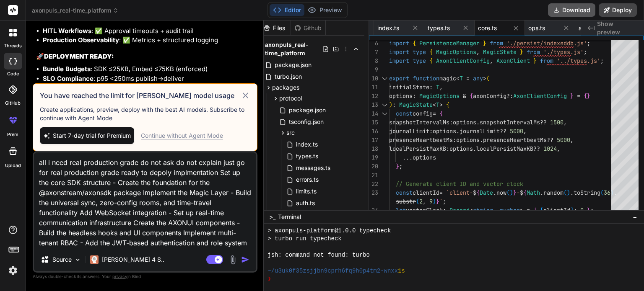 The width and height of the screenshot is (644, 291). Describe the element at coordinates (501, 193) in the screenshot. I see `span: now` at that location.